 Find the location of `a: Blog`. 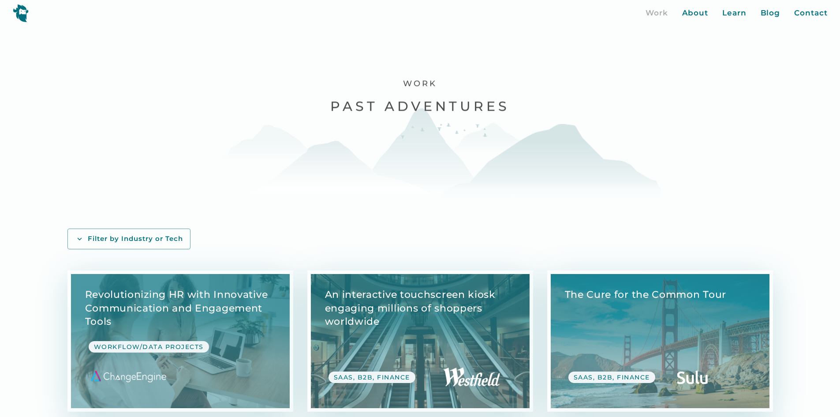

a: Blog is located at coordinates (770, 13).